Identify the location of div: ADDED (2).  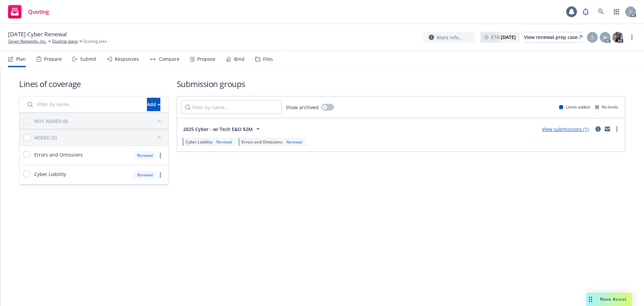
(45, 137).